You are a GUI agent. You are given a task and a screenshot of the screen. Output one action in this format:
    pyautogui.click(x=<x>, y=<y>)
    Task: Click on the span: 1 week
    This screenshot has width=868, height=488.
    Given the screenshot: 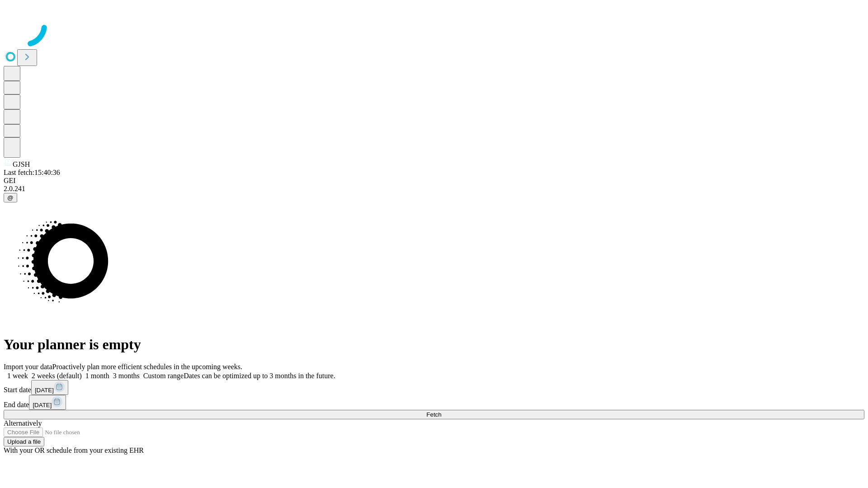 What is the action you would take?
    pyautogui.click(x=17, y=375)
    